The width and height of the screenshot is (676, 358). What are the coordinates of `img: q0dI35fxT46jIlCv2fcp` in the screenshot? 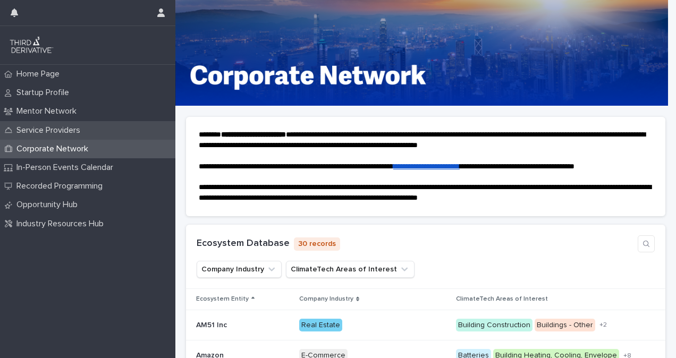 It's located at (31, 45).